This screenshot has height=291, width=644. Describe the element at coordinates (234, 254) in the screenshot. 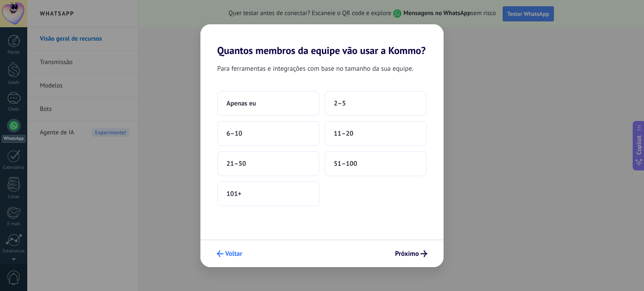

I see `span: Voltar` at that location.